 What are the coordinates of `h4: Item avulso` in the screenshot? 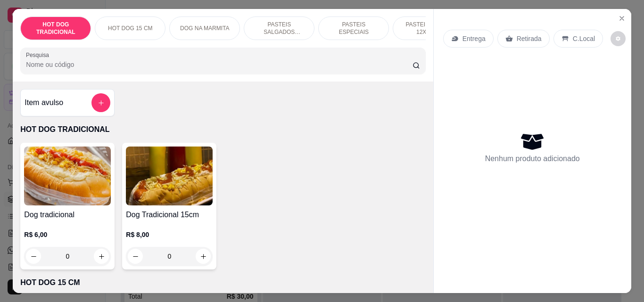 It's located at (44, 102).